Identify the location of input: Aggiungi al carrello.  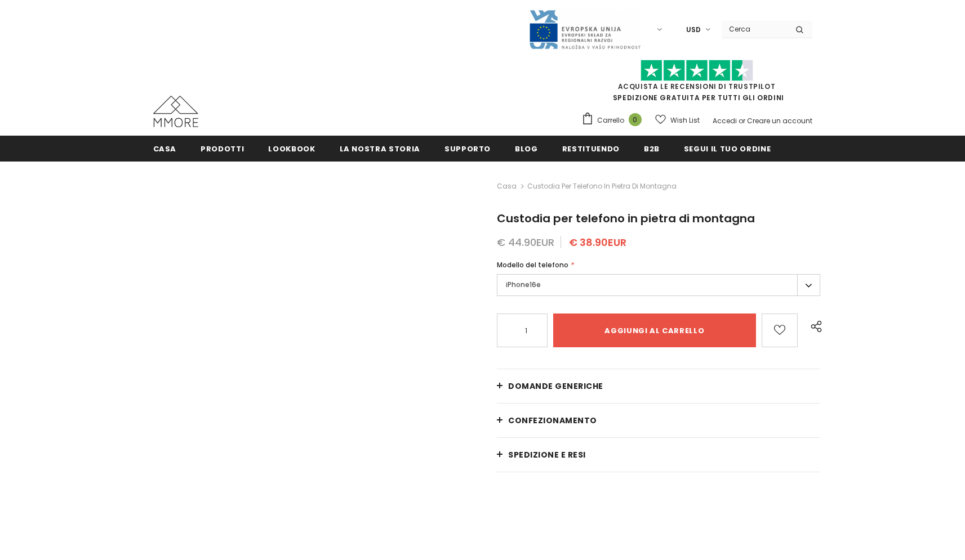
(654, 331).